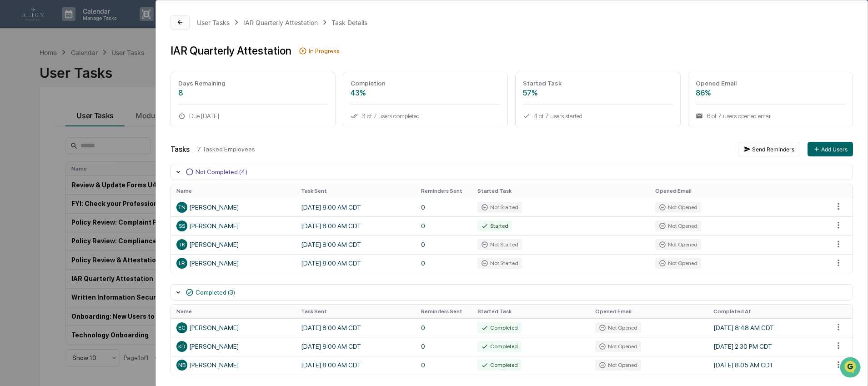  Describe the element at coordinates (182, 207) in the screenshot. I see `span: TN` at that location.